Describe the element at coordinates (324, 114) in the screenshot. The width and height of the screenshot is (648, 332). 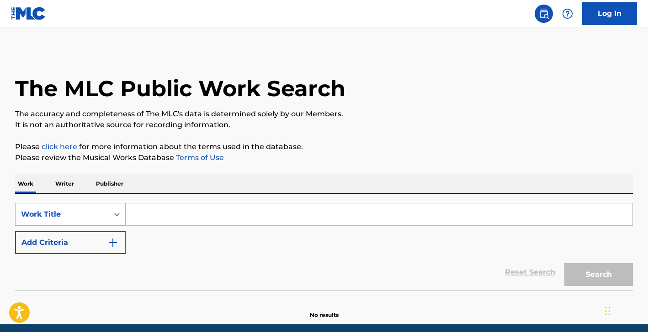
I see `p: The accuracy and completeness of The MLC's data is determined solely by our Members.` at that location.